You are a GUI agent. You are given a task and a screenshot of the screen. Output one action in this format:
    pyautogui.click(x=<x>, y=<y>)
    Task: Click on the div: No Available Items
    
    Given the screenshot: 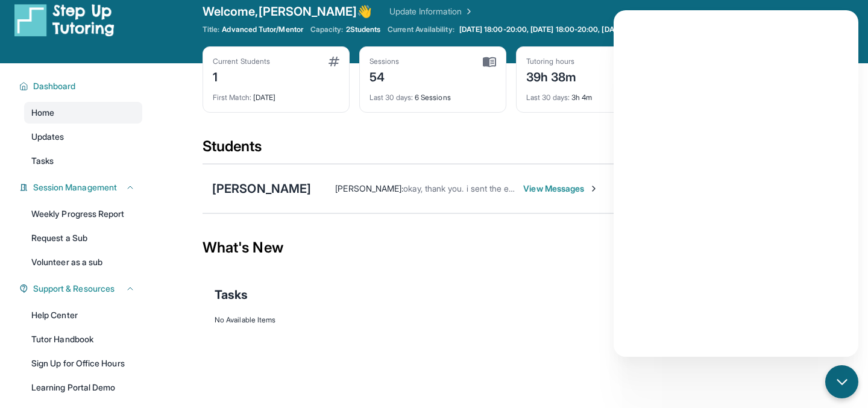 What is the action you would take?
    pyautogui.click(x=511, y=320)
    